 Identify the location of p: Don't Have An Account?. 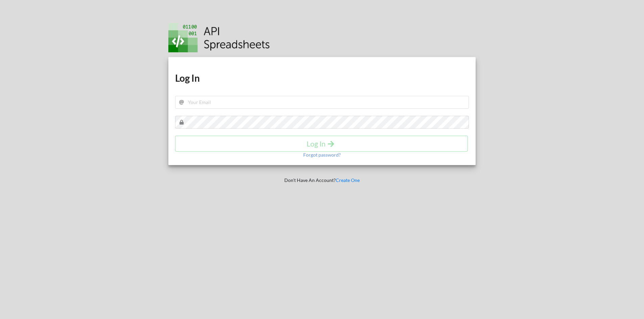
(322, 181).